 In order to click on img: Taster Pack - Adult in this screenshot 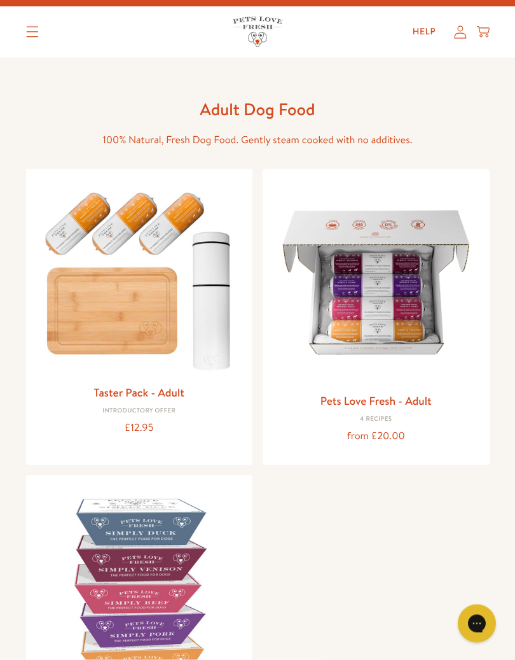, I will do `click(139, 279)`.